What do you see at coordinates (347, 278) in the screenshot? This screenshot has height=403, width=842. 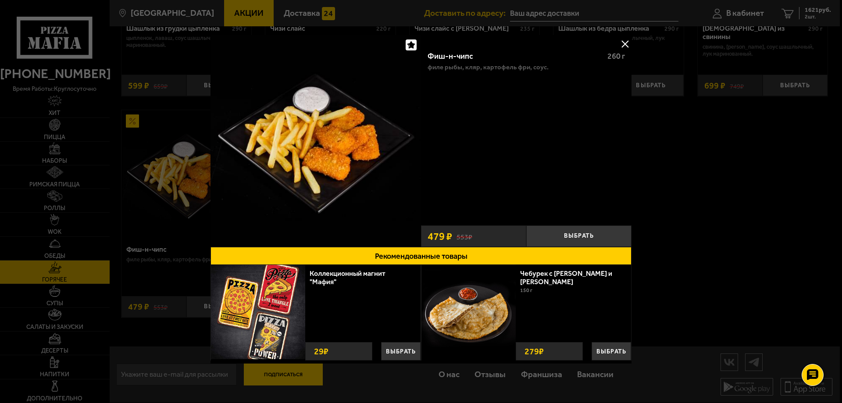 I see `a: Коллекционный магнит "Мафия"` at bounding box center [347, 278].